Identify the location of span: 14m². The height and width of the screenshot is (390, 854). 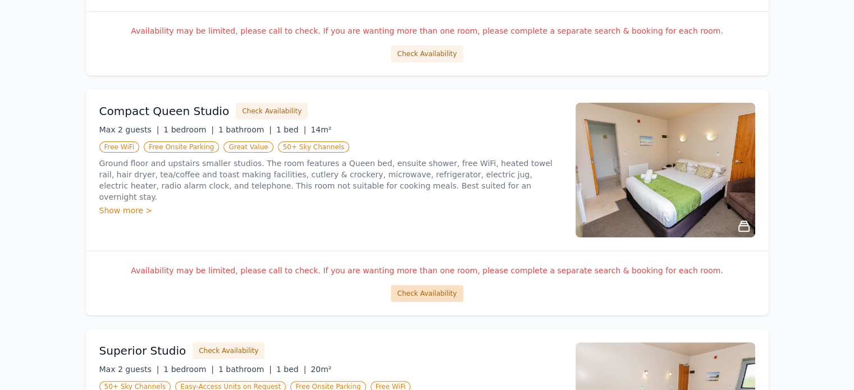
(321, 130).